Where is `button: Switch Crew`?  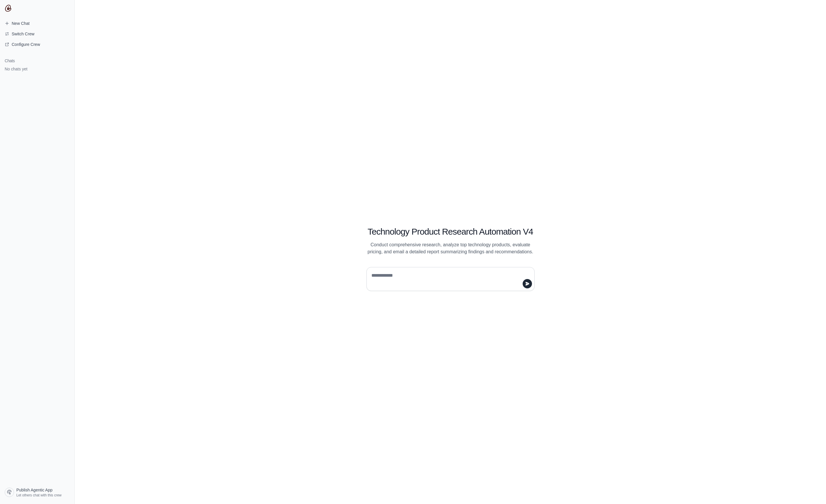
button: Switch Crew is located at coordinates (37, 34).